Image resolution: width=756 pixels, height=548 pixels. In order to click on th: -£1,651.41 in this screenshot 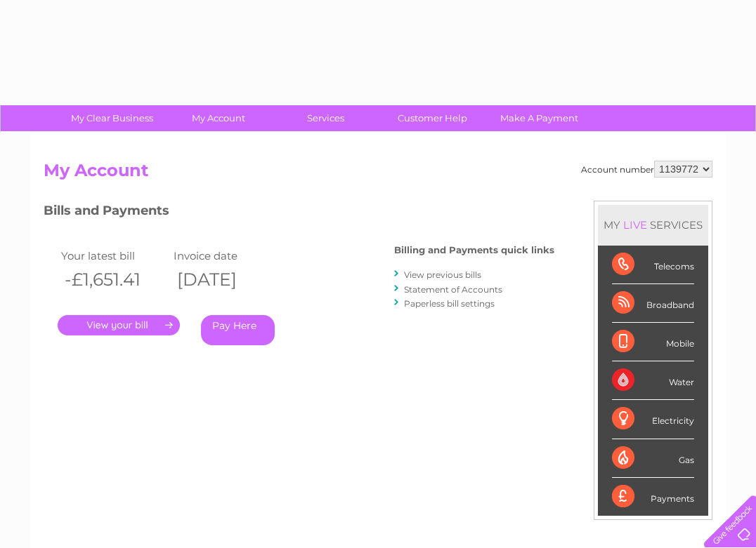, I will do `click(114, 279)`.